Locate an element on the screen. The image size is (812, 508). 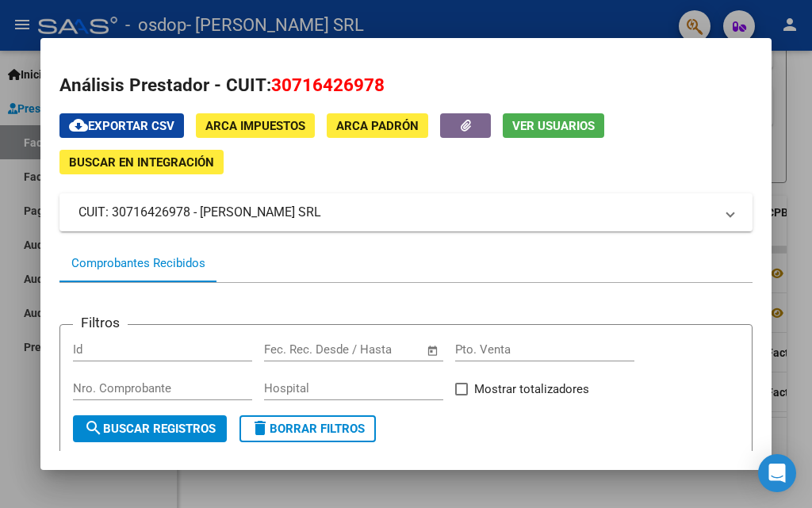
div: Comprobantes Recibidos is located at coordinates (138, 263).